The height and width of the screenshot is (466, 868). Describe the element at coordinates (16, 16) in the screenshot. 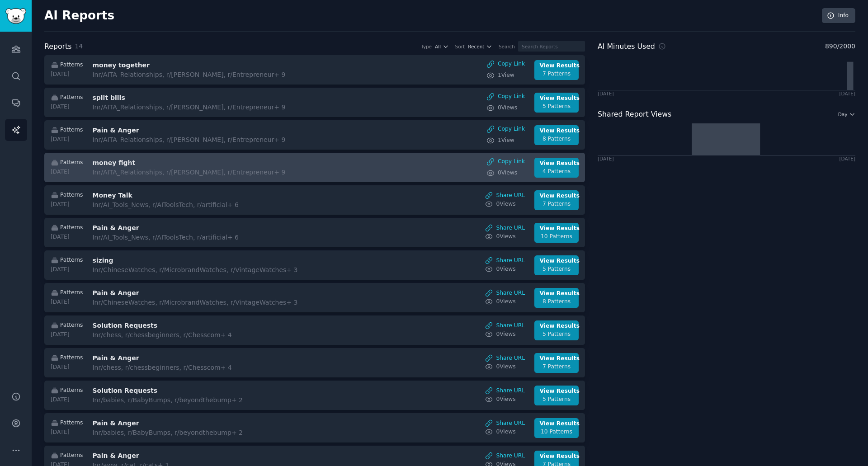

I see `img: GummySearch logo` at that location.